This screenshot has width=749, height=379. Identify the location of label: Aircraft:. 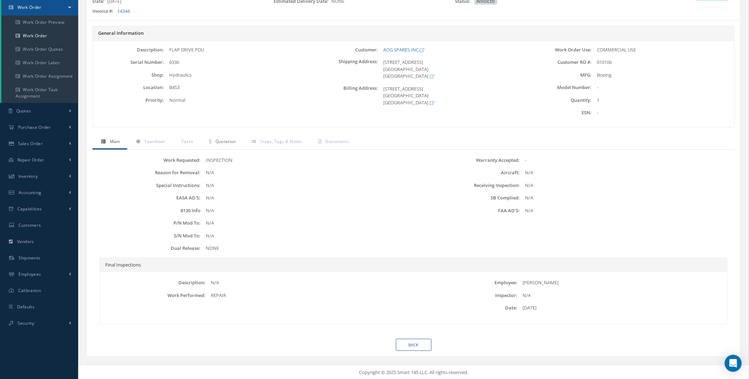
(466, 173).